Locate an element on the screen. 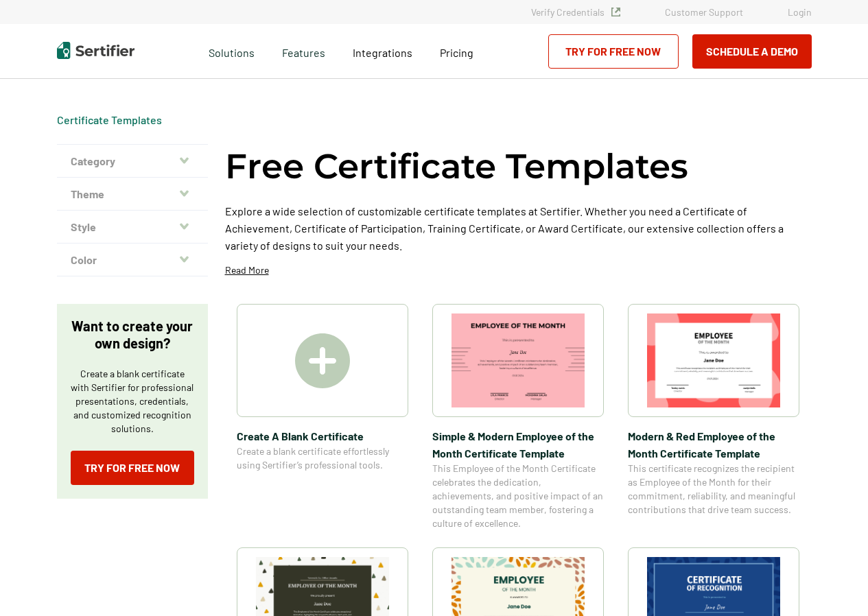 The width and height of the screenshot is (868, 616). img: Simple & Modern Employee of the Month Certificate Template is located at coordinates (518, 360).